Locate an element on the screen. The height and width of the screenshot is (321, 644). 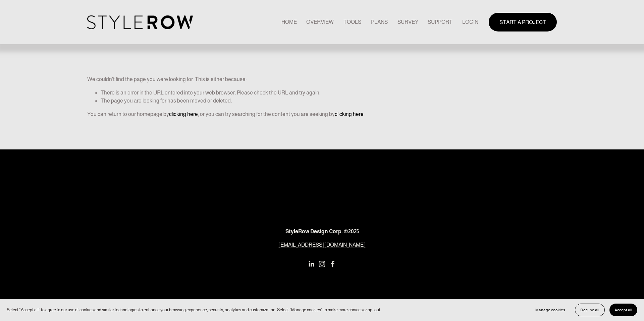
a: START A PROJECT is located at coordinates (523, 22).